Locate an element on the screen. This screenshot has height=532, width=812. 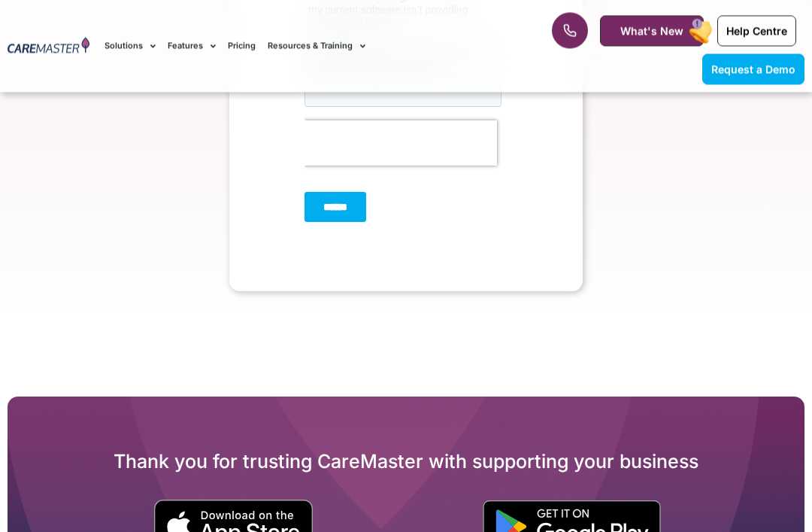
span: Help Centre is located at coordinates (756, 31).